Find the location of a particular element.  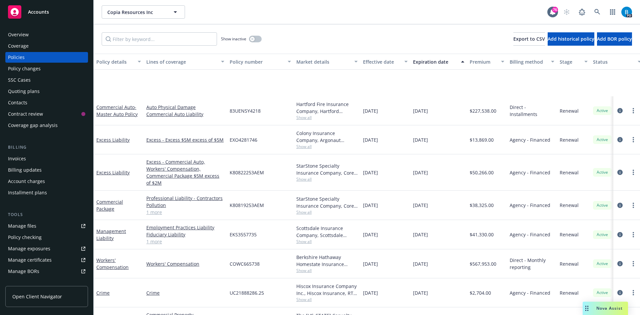

div: Drag to move is located at coordinates (587, 308).